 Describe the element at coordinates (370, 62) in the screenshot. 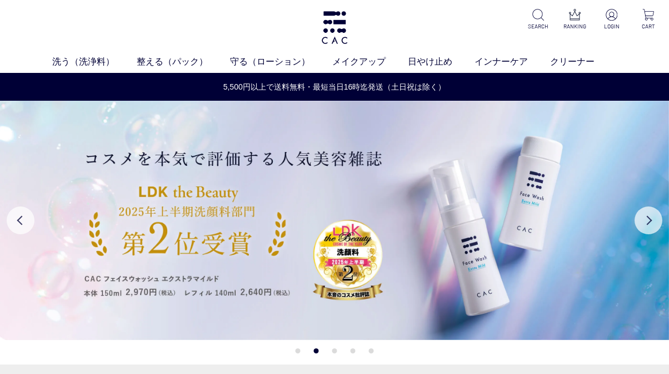

I see `a: メイクアップ` at that location.